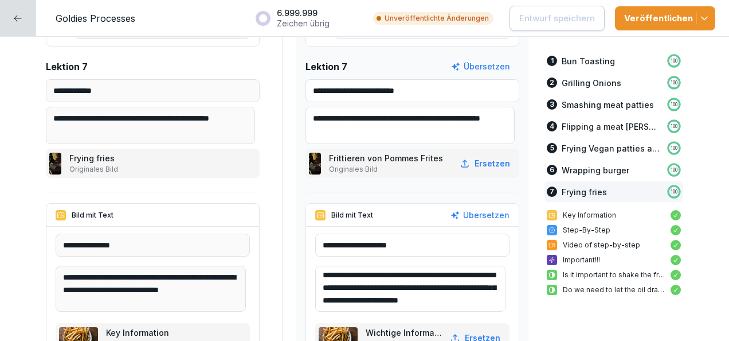 The width and height of the screenshot is (729, 341). What do you see at coordinates (387, 158) in the screenshot?
I see `p: Frittieren von Pommes Frites` at bounding box center [387, 158].